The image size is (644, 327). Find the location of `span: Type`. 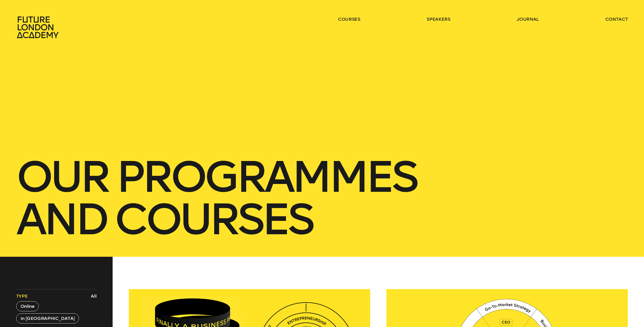

span: Type is located at coordinates (22, 296).